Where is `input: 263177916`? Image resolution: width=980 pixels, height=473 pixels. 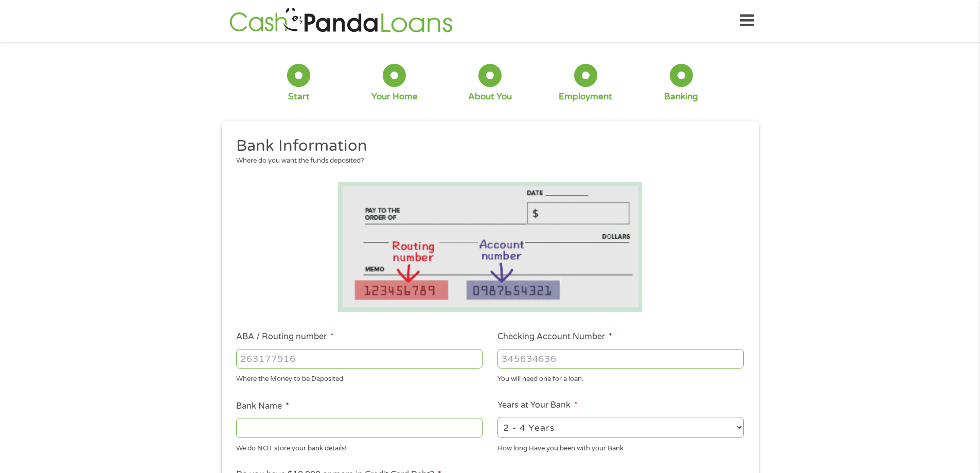 input: 263177916 is located at coordinates (360, 359).